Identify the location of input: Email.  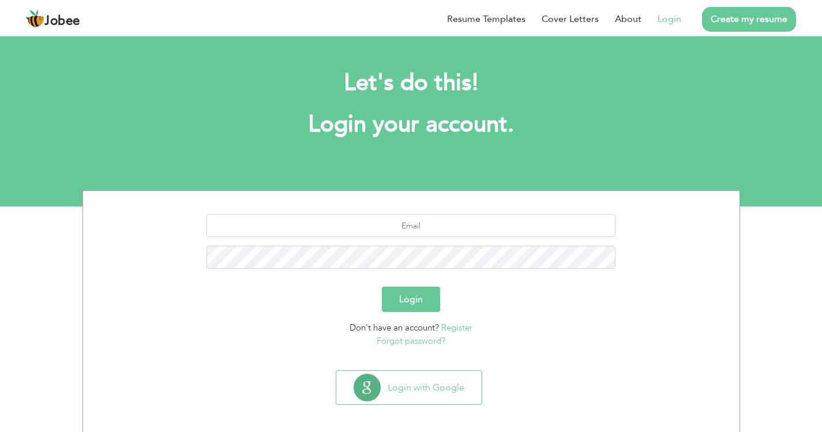
(411, 226).